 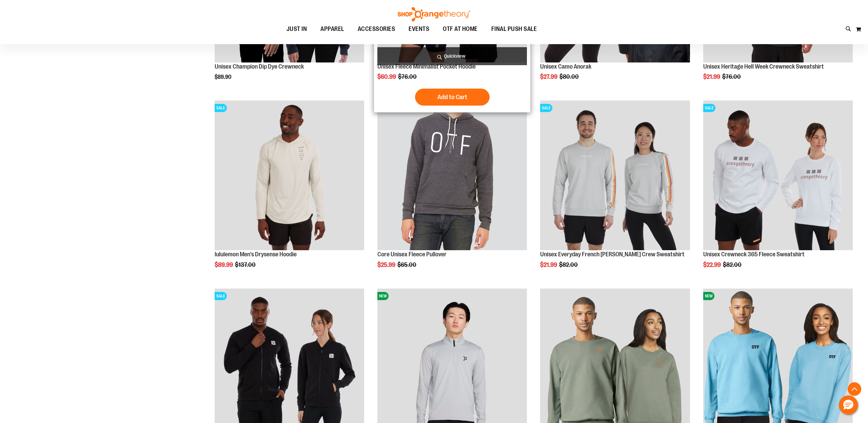 I want to click on span: Quickview, so click(x=452, y=56).